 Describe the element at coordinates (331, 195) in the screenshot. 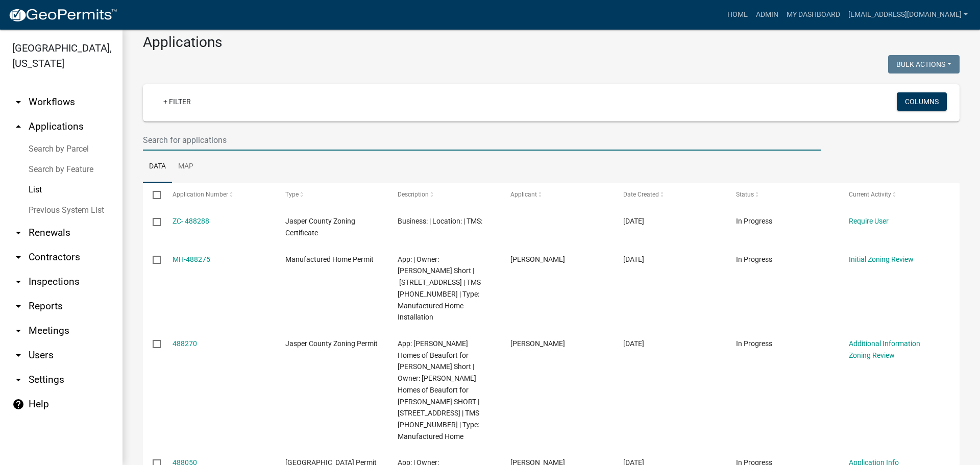

I see `datatable-header-cell: Type` at that location.